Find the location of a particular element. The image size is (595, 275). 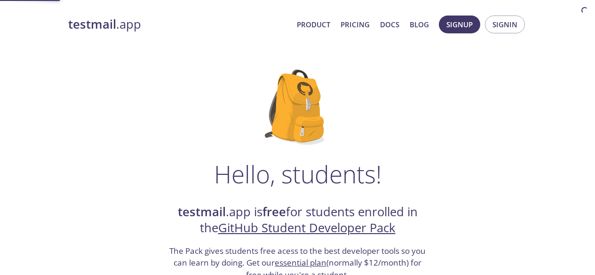

a: Docs is located at coordinates (389, 24).